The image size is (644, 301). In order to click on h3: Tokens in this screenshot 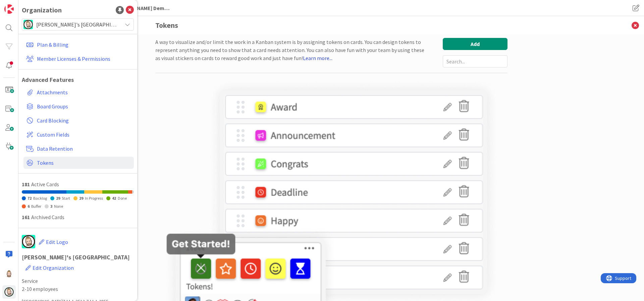, I will do `click(332, 25)`.